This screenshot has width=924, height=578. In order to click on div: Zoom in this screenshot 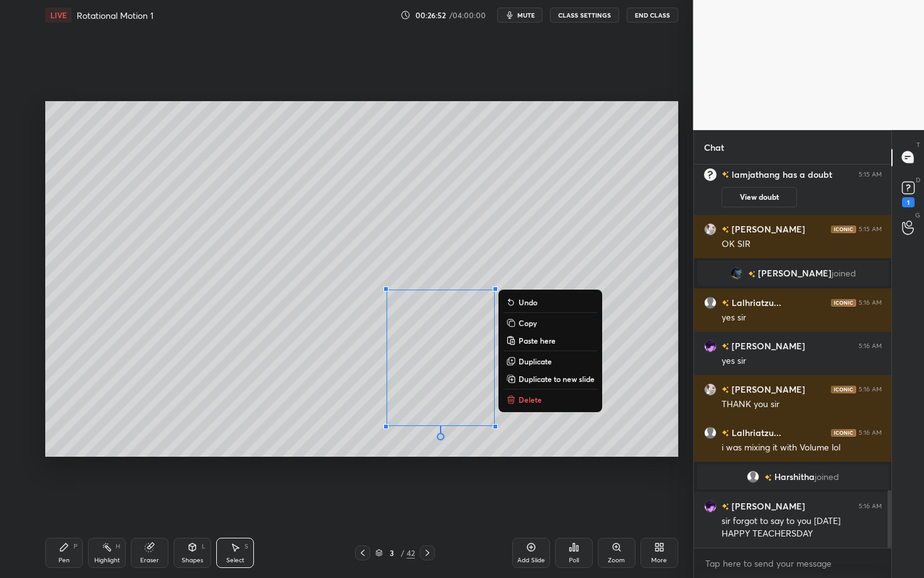, I will do `click(616, 561)`.